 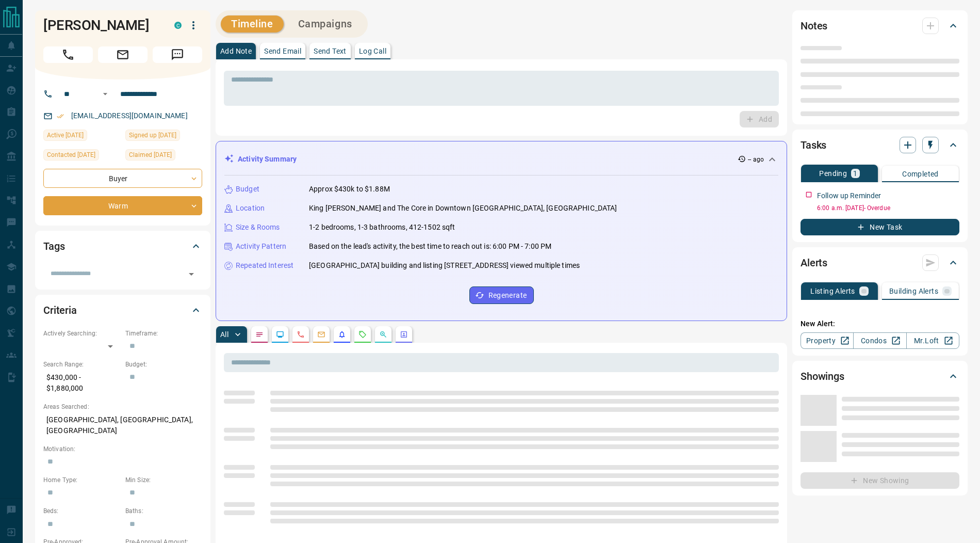 I want to click on div: Showings, so click(x=880, y=376).